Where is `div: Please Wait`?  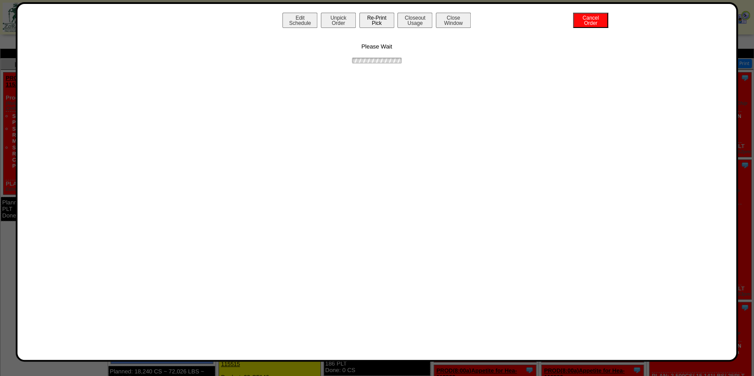 div: Please Wait is located at coordinates (377, 47).